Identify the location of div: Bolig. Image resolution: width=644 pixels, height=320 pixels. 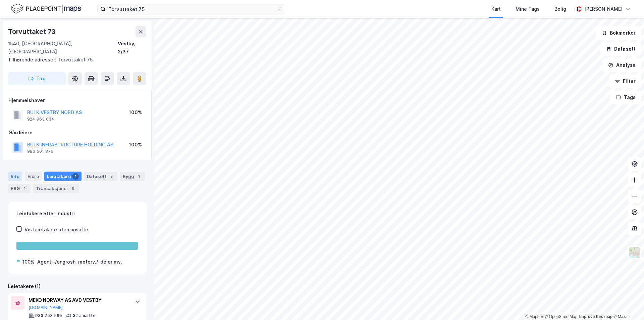
(560, 9).